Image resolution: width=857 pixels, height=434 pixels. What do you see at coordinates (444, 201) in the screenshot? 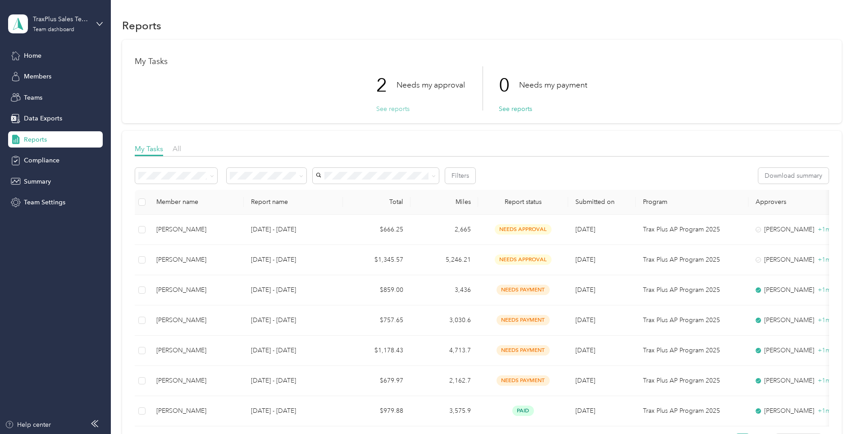
I see `div: Miles` at bounding box center [444, 201].